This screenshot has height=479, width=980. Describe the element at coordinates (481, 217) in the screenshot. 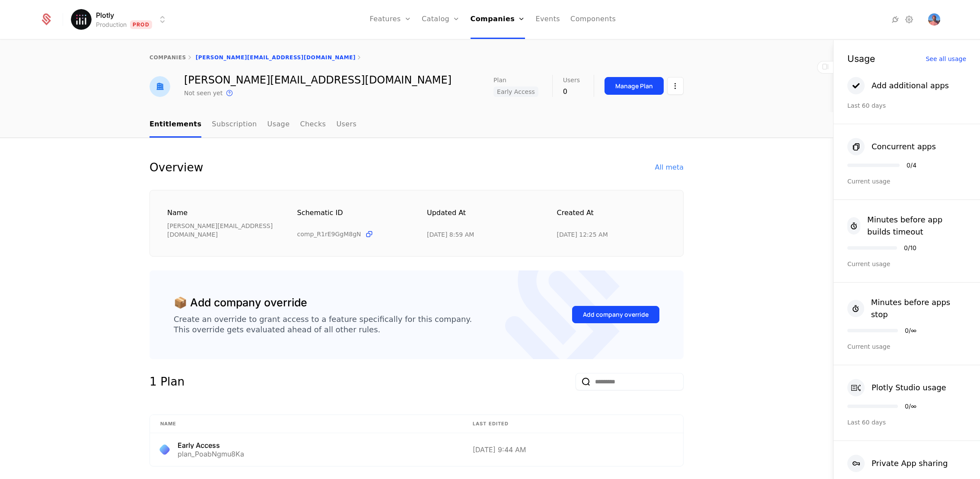

I see `div: Updated at` at that location.